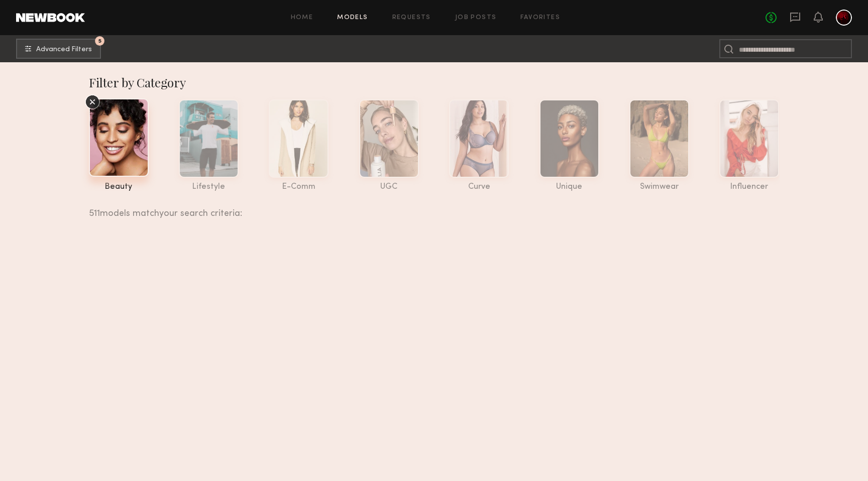  Describe the element at coordinates (749, 187) in the screenshot. I see `div: influencer` at that location.